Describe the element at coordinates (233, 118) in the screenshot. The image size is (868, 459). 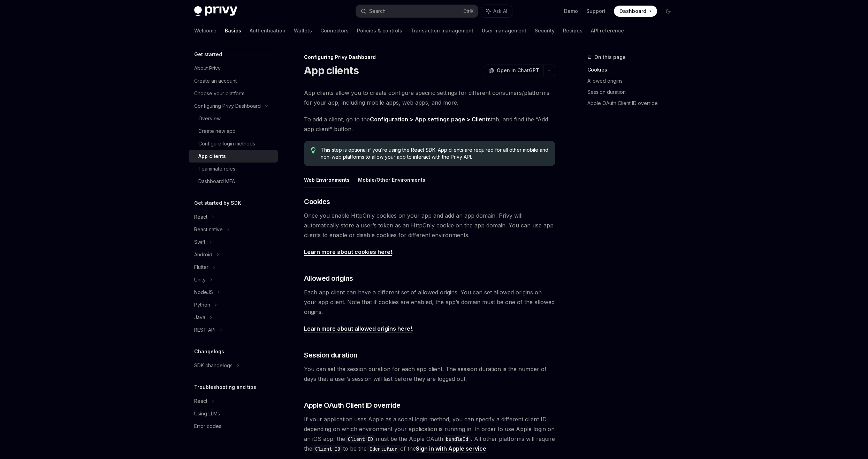
I see `a: Overview` at that location.